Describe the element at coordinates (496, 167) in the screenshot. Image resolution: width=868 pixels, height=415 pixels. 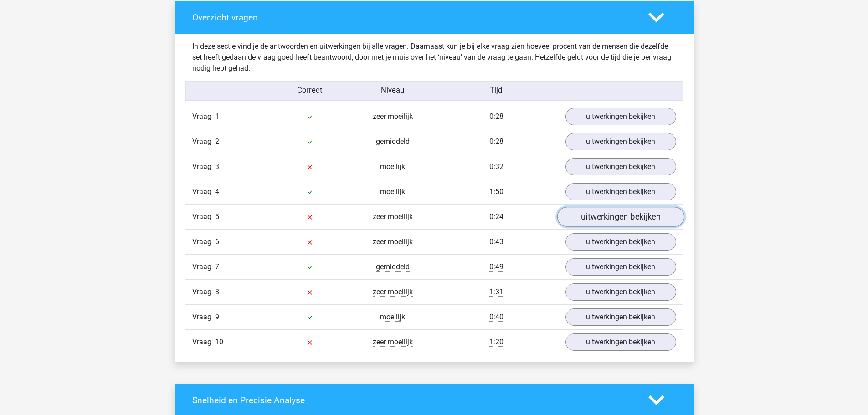
I see `span: 0:32` at that location.